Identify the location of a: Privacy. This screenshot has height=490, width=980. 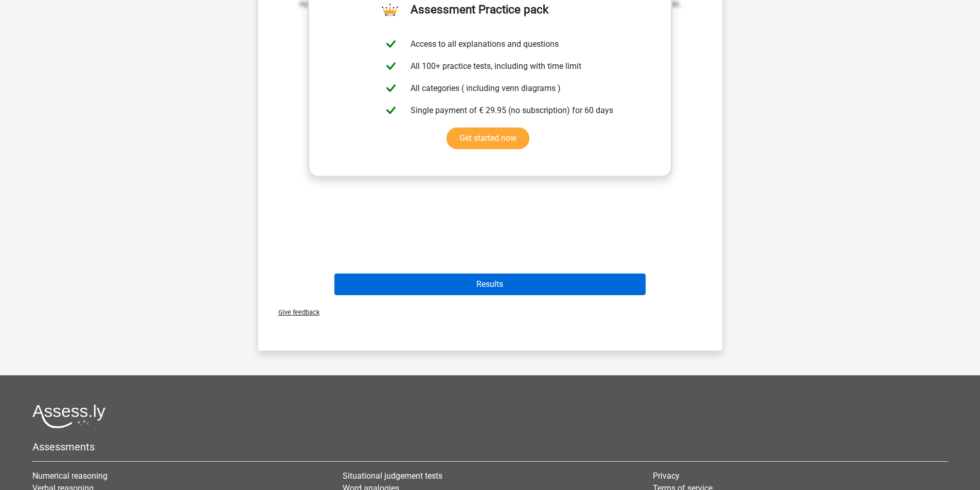
(667, 476).